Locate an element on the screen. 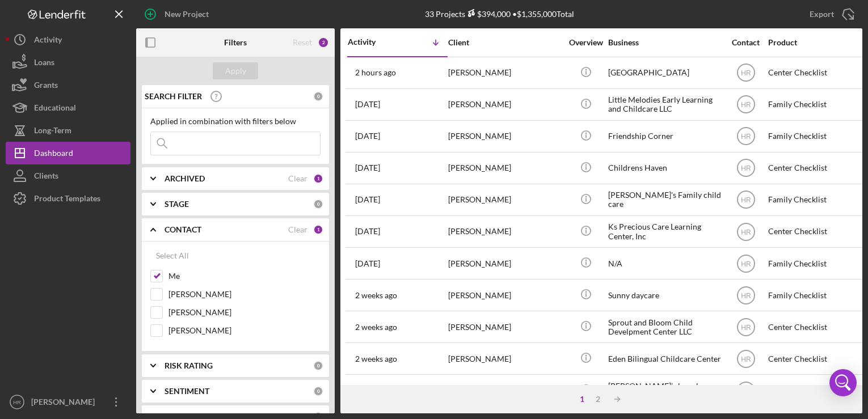 The image size is (868, 419). button: Dashboard is located at coordinates (68, 153).